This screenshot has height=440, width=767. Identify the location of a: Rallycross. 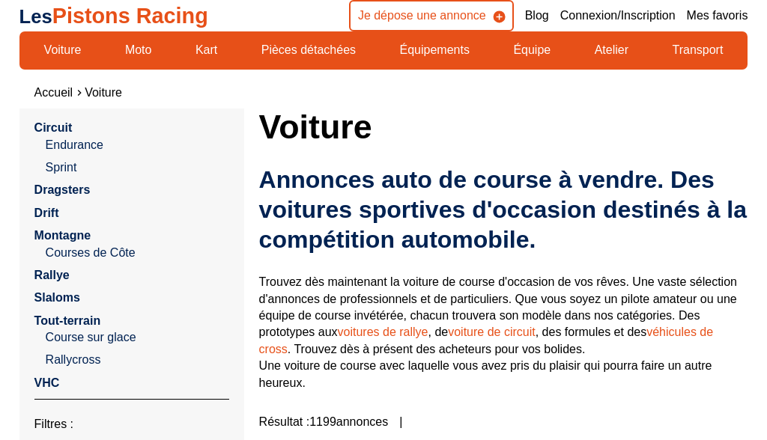
(137, 360).